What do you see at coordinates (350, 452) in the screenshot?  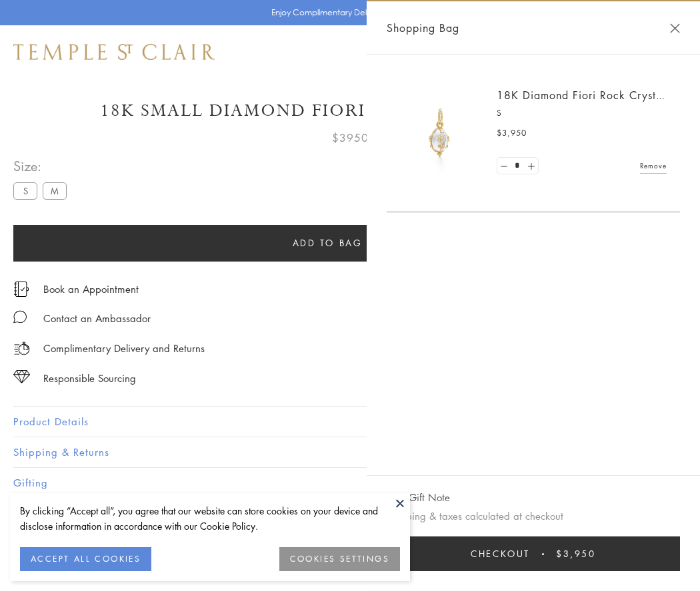 I see `button: Shipping & Returns` at bounding box center [350, 452].